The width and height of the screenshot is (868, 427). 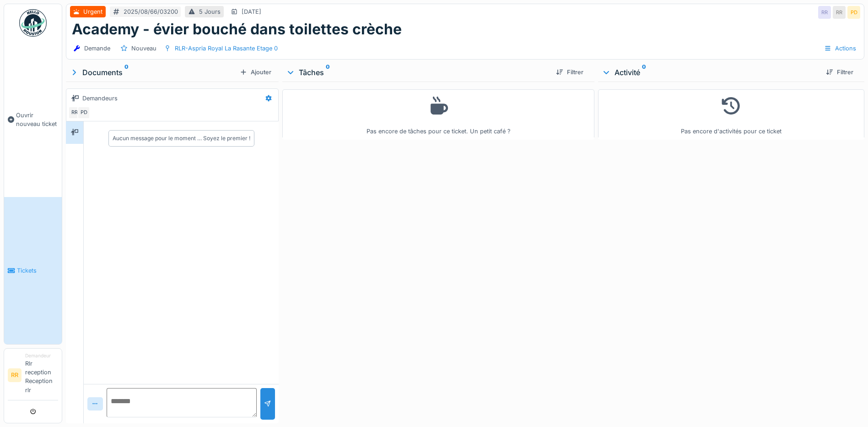 What do you see at coordinates (210, 12) in the screenshot?
I see `div: 5 Jours` at bounding box center [210, 12].